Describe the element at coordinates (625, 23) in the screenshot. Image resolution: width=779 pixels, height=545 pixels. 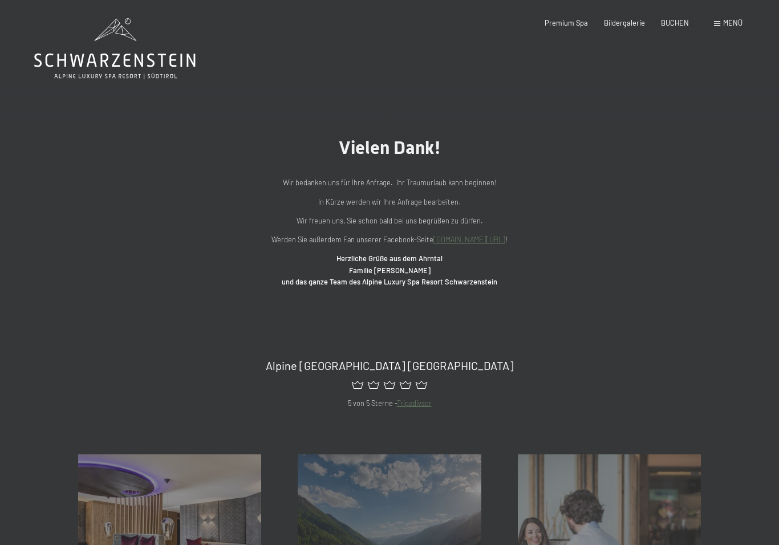
I see `a: Bildergalerie` at that location.